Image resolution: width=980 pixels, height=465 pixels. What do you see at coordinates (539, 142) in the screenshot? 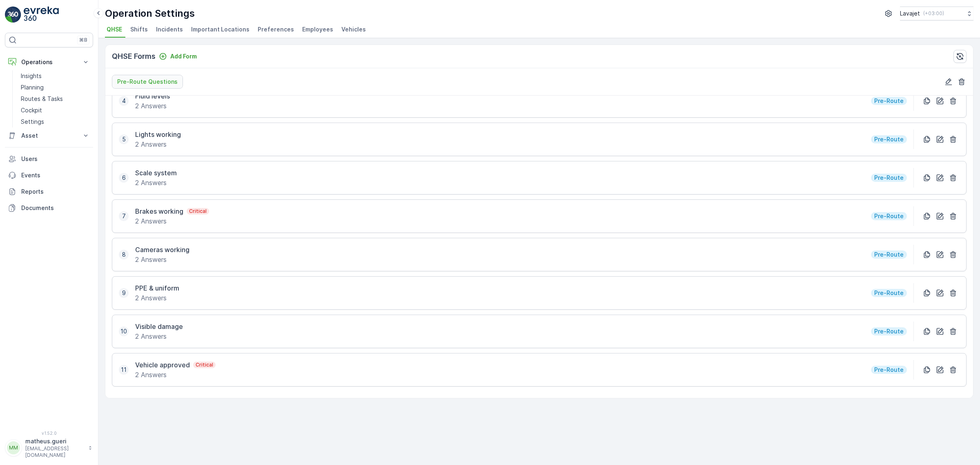
I see `div: 5Lights working2 AnswersPre-Route` at bounding box center [539, 142].